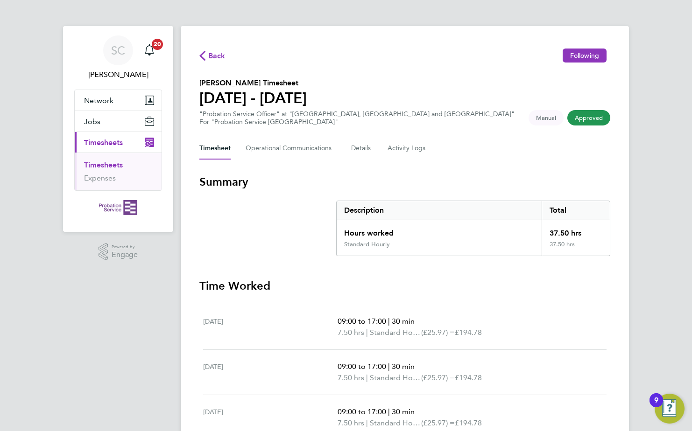 This screenshot has height=431, width=692. Describe the element at coordinates (439, 211) in the screenshot. I see `div: Description` at that location.